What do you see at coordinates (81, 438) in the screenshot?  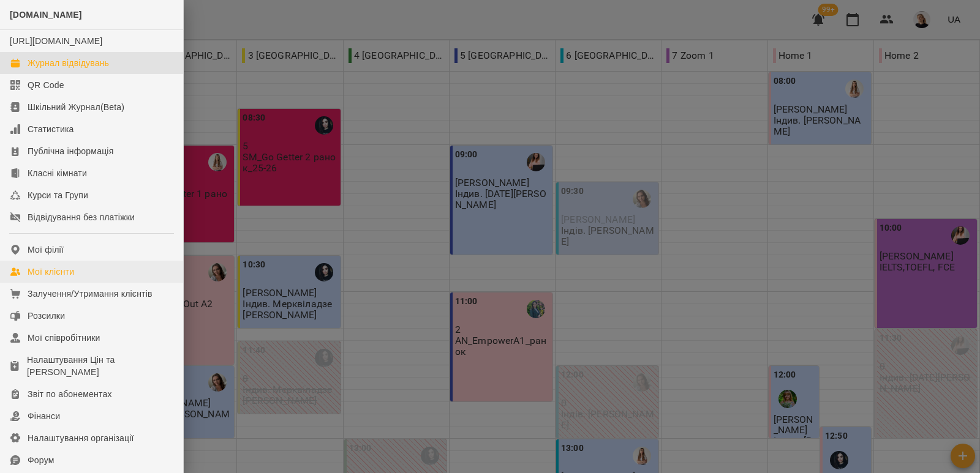 I see `div: Налаштування організації` at bounding box center [81, 438].